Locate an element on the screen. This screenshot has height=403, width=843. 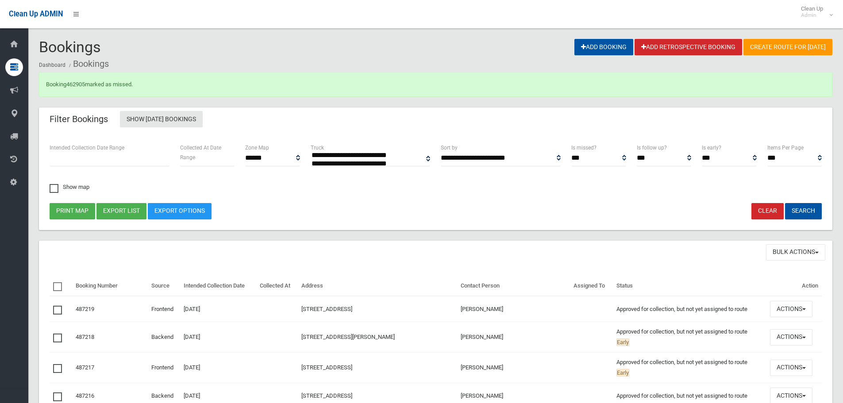
span: Show map is located at coordinates (69, 187).